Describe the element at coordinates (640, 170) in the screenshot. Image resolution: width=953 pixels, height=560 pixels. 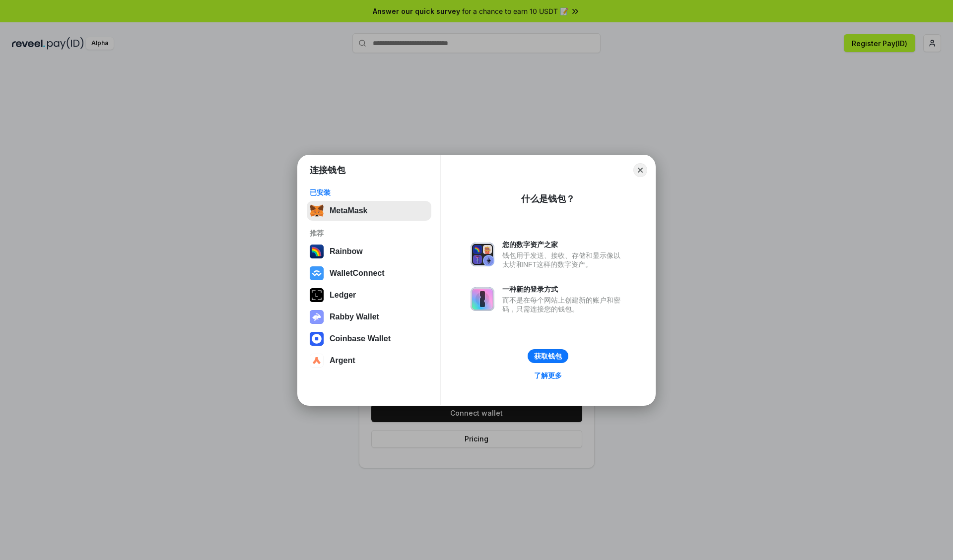
I see `button: Close` at that location.